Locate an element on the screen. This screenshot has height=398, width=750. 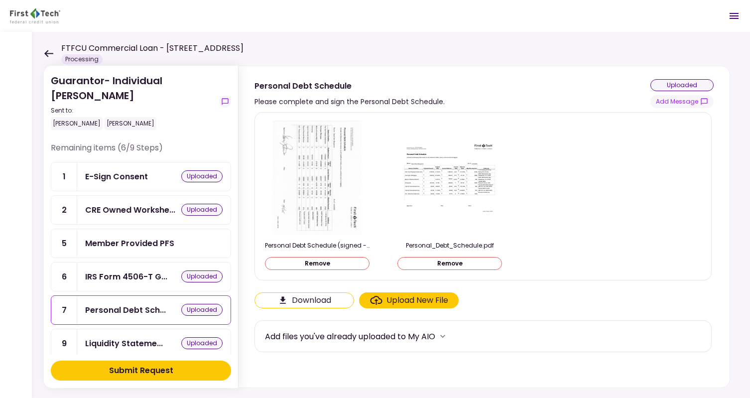
a: 7Personal Debt Scheduleuploaded is located at coordinates (141, 310).